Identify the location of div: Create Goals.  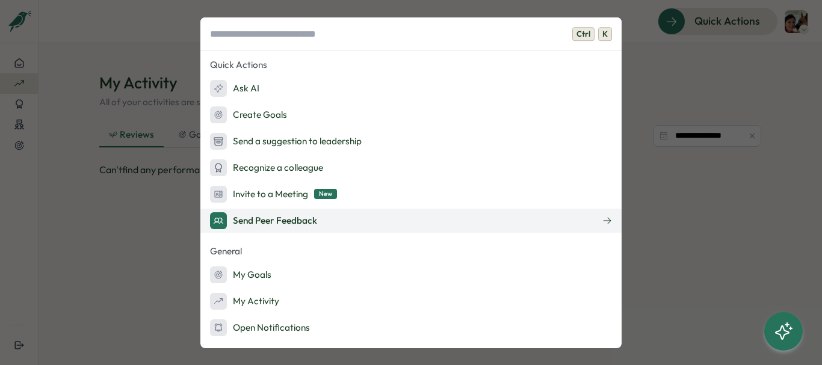
(248, 115).